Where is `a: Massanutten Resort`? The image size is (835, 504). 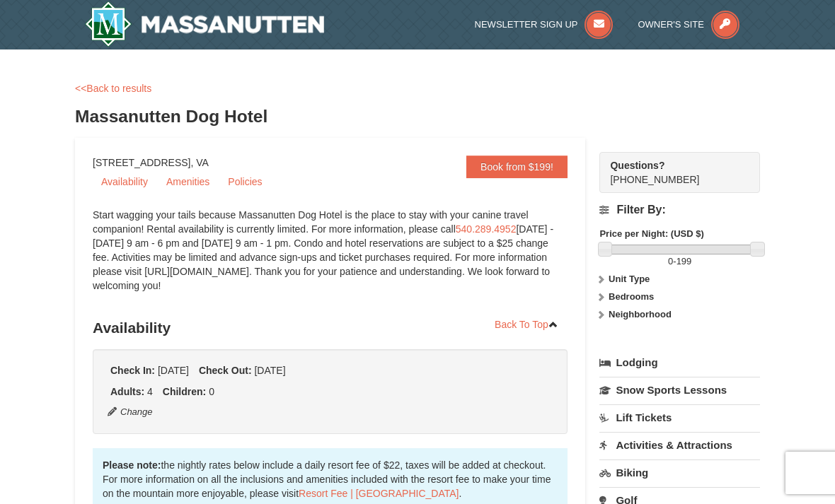 a: Massanutten Resort is located at coordinates (204, 24).